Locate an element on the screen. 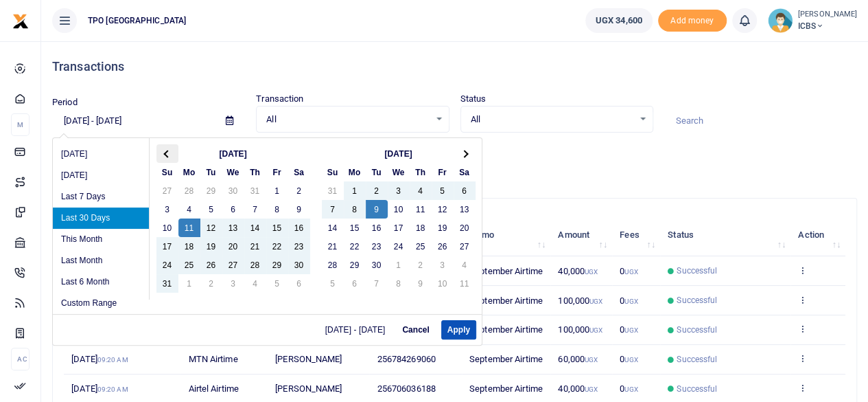 The width and height of the screenshot is (868, 402). input: Search is located at coordinates (760, 121).